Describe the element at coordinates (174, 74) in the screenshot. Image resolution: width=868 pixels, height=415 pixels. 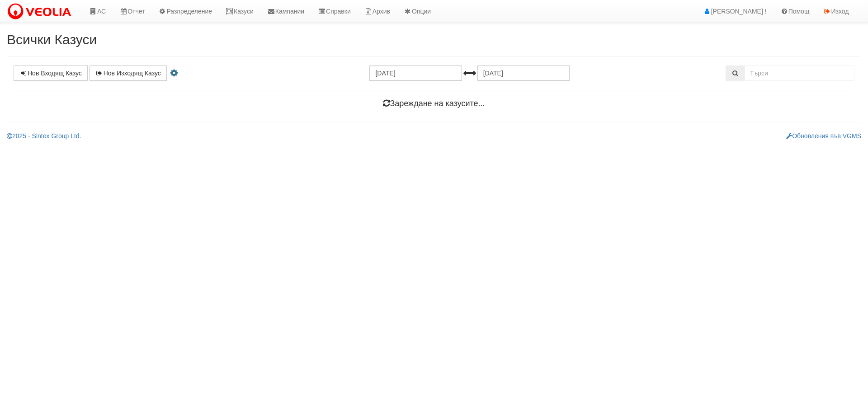
I see `i: Настройки` at that location.